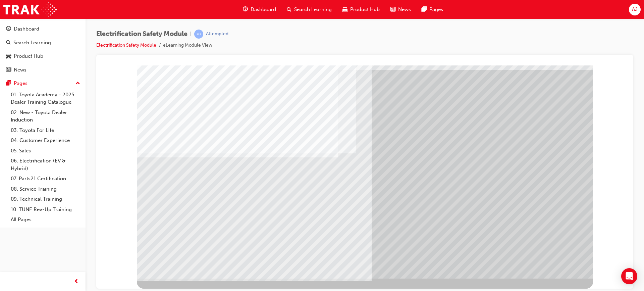 The width and height of the screenshot is (644, 291). Describe the element at coordinates (45, 130) in the screenshot. I see `a: 03. Toyota For Life` at that location.